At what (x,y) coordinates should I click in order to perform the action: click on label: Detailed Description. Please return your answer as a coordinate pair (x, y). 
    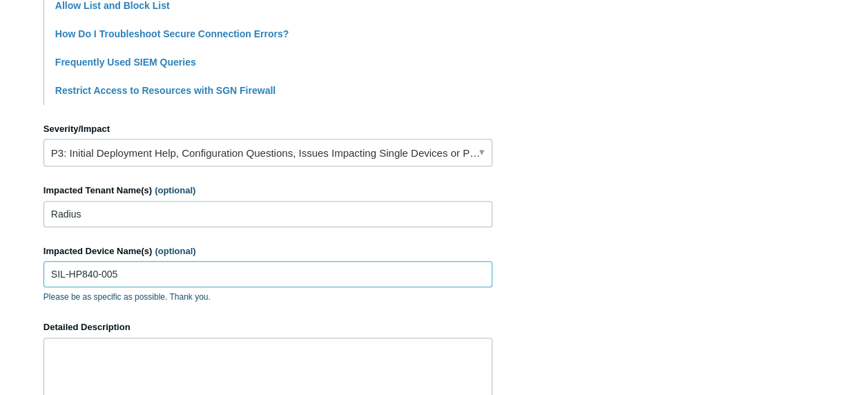
    Looking at the image, I should click on (268, 327).